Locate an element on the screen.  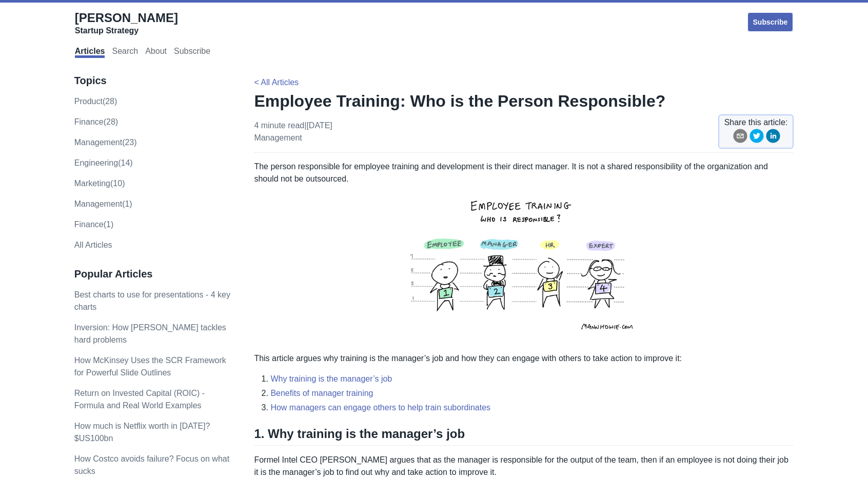
a: Articles is located at coordinates (90, 52).